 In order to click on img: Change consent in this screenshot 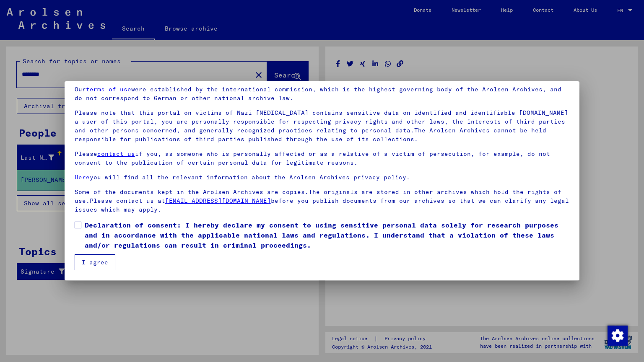, I will do `click(617, 336)`.